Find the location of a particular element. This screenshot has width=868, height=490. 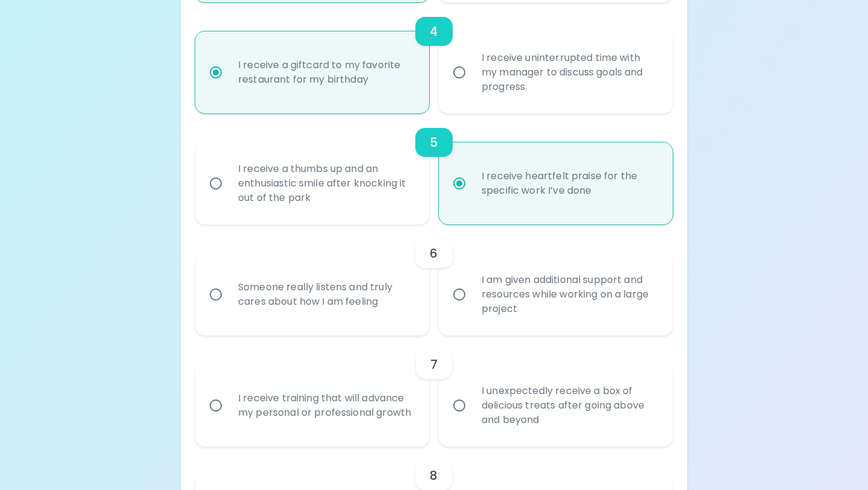

div: Someone really listens and truly cares about how I am feeling is located at coordinates (326, 295).